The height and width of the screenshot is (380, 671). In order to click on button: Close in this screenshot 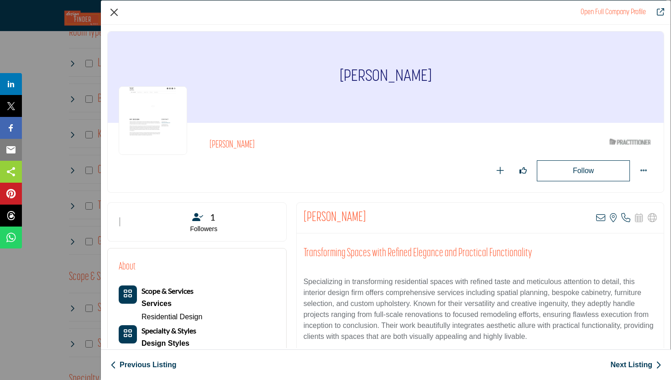, I will do `click(114, 12)`.